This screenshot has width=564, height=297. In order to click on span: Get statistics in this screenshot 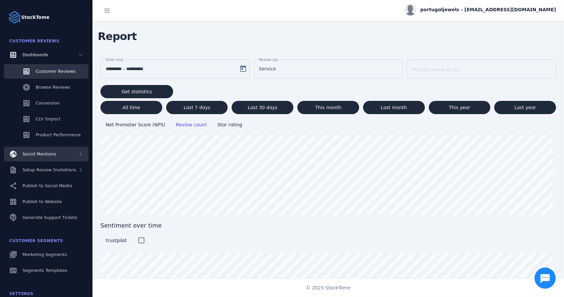, I will do `click(137, 92)`.